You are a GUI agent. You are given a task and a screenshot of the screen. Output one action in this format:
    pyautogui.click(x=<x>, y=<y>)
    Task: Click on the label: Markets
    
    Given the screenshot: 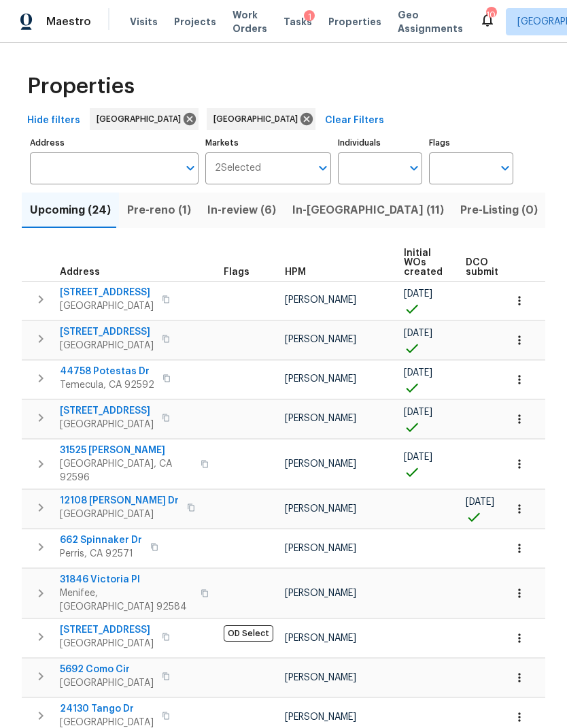 What is the action you would take?
    pyautogui.click(x=269, y=143)
    